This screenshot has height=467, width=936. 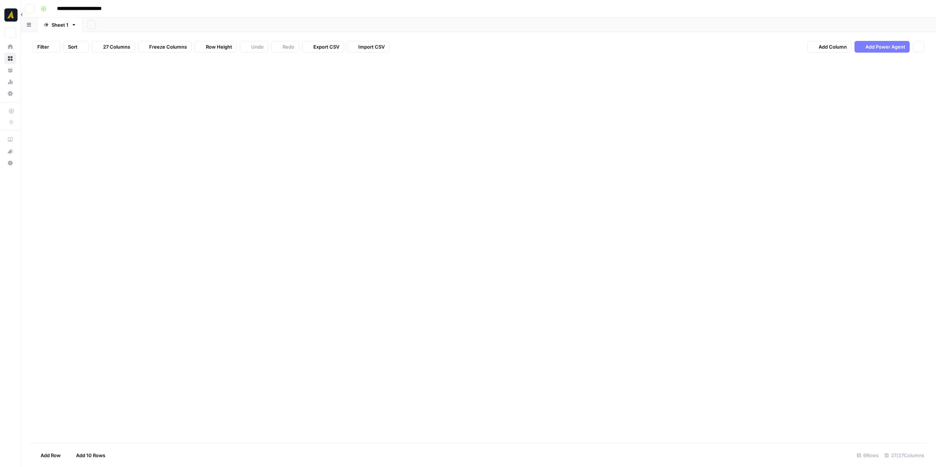 I want to click on button: Freeze Columns, so click(x=164, y=47).